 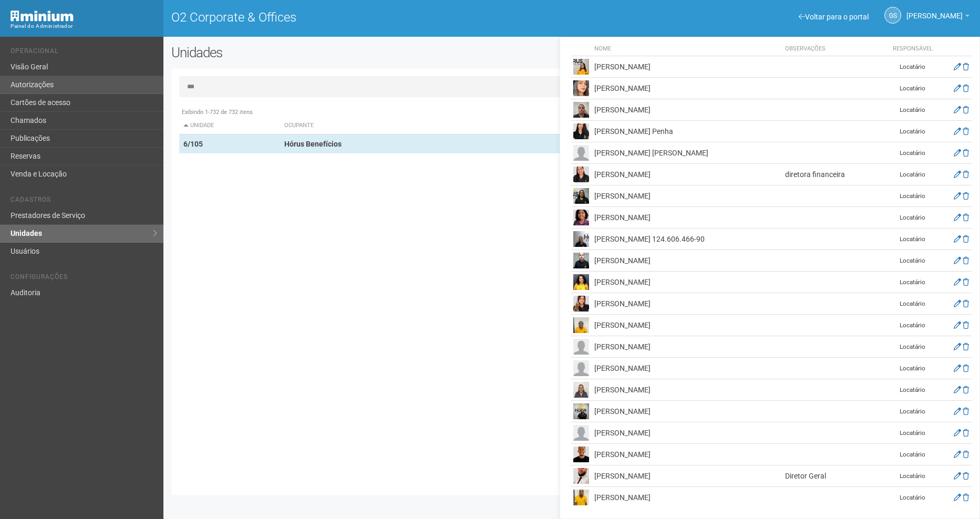 I want to click on a: Voltar para o portal, so click(x=834, y=17).